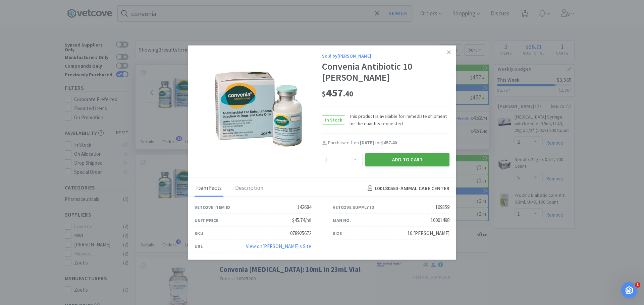 The image size is (644, 305). Describe the element at coordinates (209, 189) in the screenshot. I see `div: Item Facts` at that location.